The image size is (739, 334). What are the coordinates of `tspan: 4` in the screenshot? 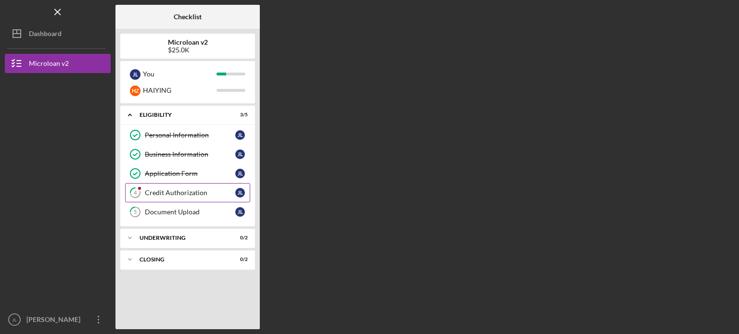 It's located at (135, 193).